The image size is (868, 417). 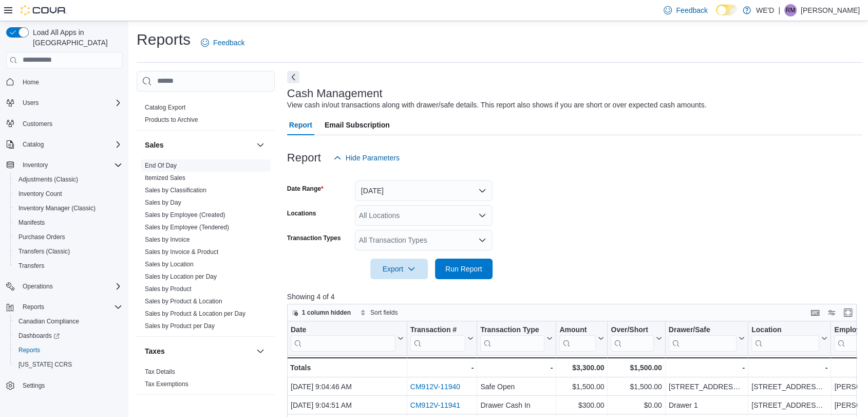 I want to click on a: Reports, so click(x=29, y=350).